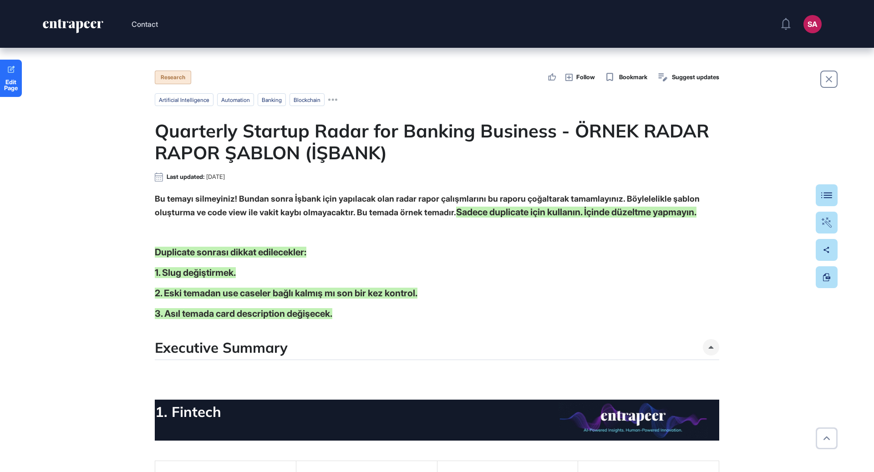  What do you see at coordinates (184, 100) in the screenshot?
I see `li: artificial intelligence` at bounding box center [184, 100].